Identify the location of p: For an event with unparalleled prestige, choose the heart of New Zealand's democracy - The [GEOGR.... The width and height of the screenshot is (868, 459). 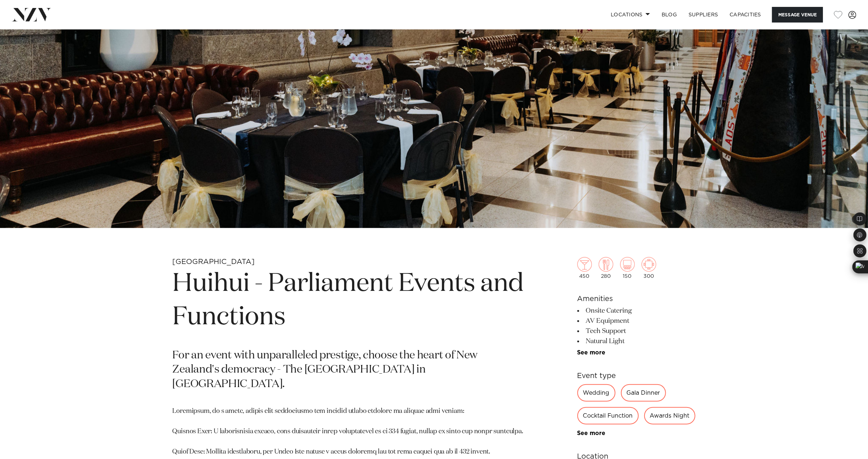
(349, 371).